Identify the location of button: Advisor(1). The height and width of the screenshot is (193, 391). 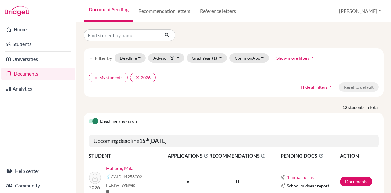
(166, 58).